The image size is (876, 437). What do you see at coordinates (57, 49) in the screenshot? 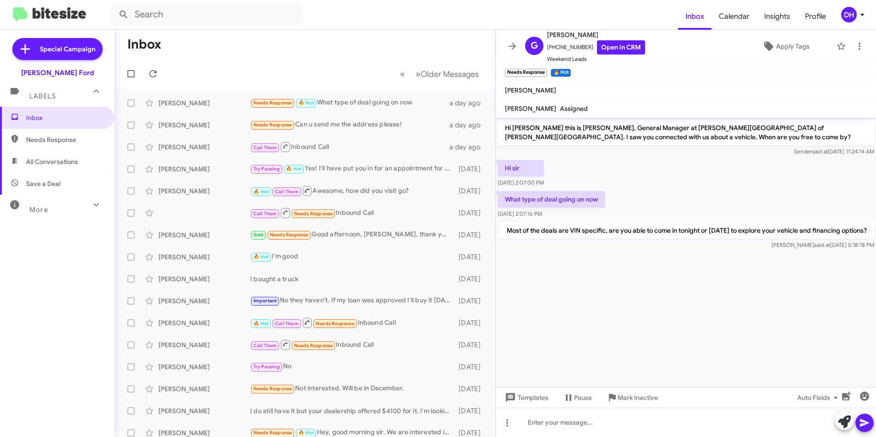
I see `a: Special Campaign` at bounding box center [57, 49].